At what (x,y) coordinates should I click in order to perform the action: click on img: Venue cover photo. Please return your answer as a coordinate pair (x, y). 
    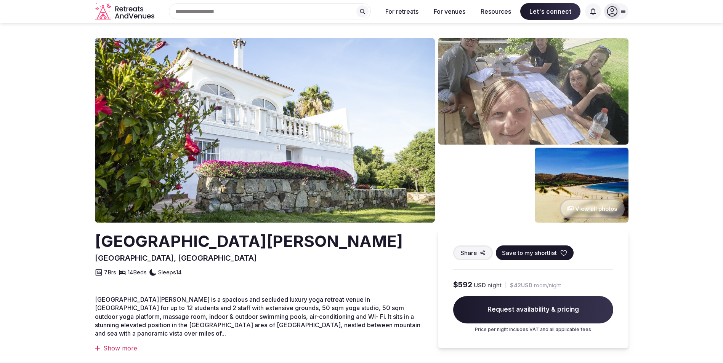
    Looking at the image, I should click on (265, 130).